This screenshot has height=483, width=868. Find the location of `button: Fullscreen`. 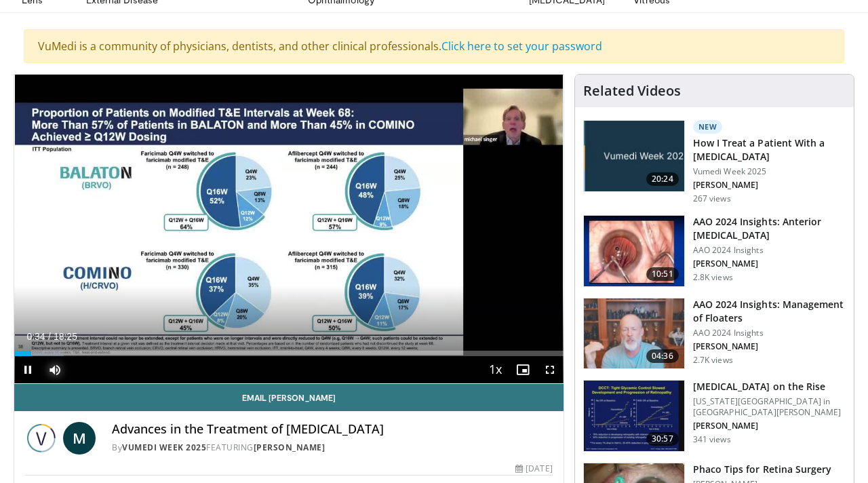

button: Fullscreen is located at coordinates (550, 369).